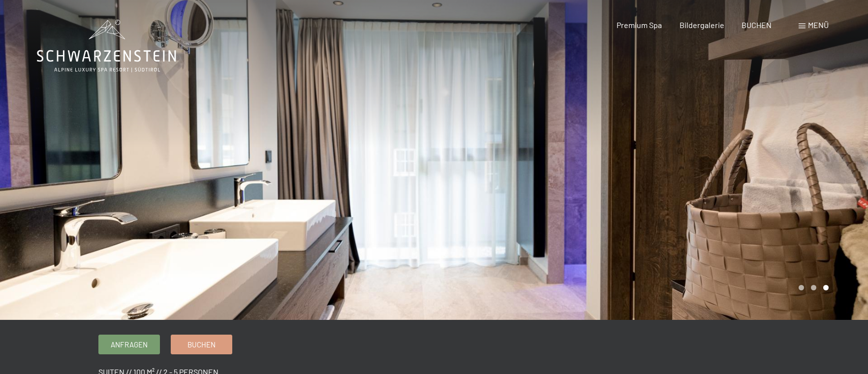 The image size is (868, 374). I want to click on a: BUCHEN, so click(756, 24).